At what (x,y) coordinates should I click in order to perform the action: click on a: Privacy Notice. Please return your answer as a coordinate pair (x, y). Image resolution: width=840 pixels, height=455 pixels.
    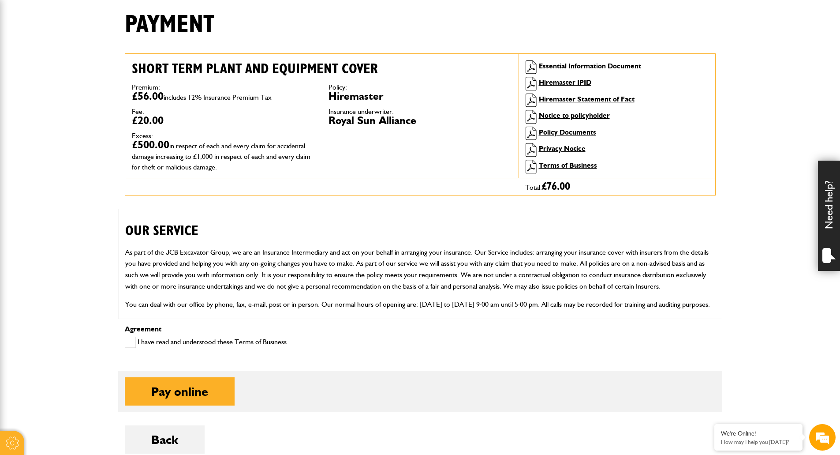
    Looking at the image, I should click on (563, 148).